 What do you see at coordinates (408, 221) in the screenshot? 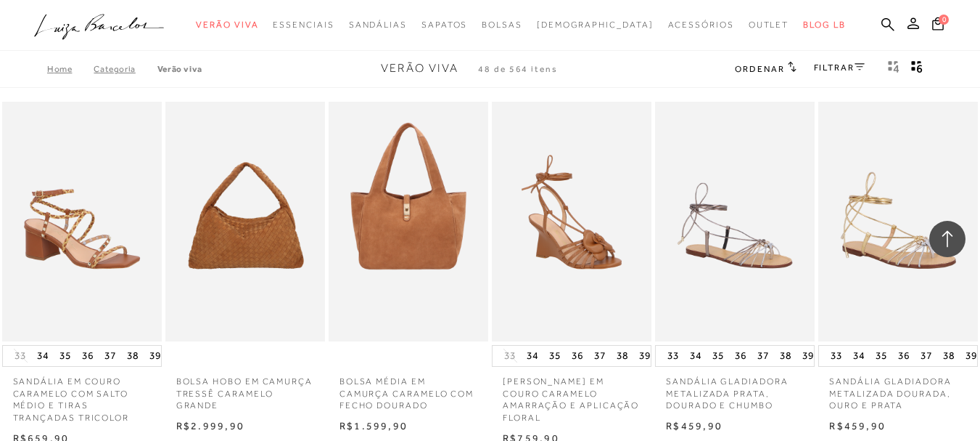
I see `img: BOLSA MÉDIA EM CAMURÇA CARAMELO COM FECHO DOURADO` at bounding box center [408, 221].